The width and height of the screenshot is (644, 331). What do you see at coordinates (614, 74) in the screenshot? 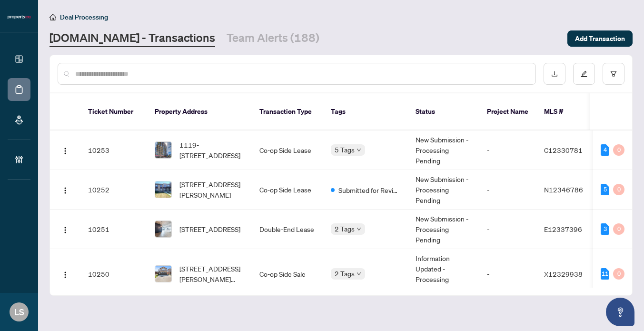
I see `button: filter` at bounding box center [614, 74].